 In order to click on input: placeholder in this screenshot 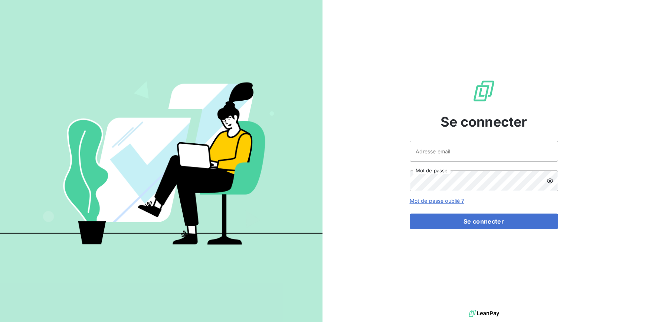, I will do `click(484, 151)`.